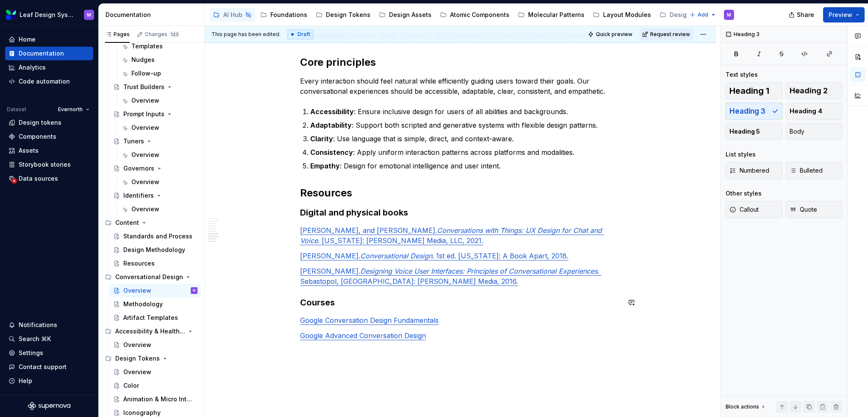 The width and height of the screenshot is (868, 417). What do you see at coordinates (45, 165) in the screenshot?
I see `div: Storybook stories` at bounding box center [45, 165].